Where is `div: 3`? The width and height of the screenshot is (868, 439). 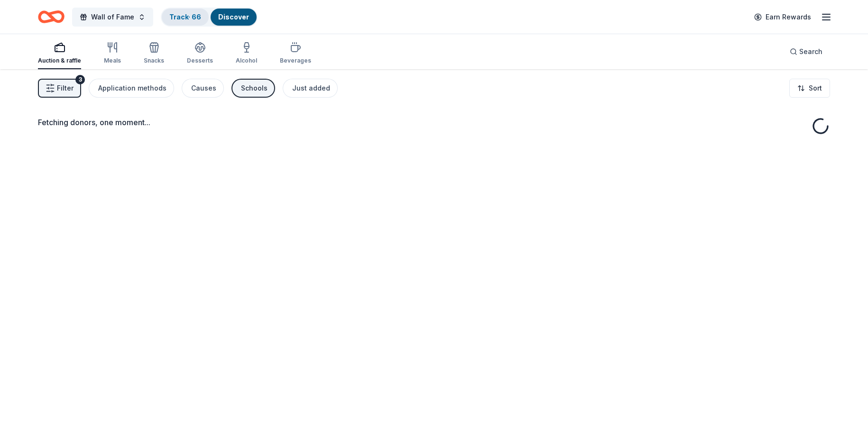 div: 3 is located at coordinates (80, 79).